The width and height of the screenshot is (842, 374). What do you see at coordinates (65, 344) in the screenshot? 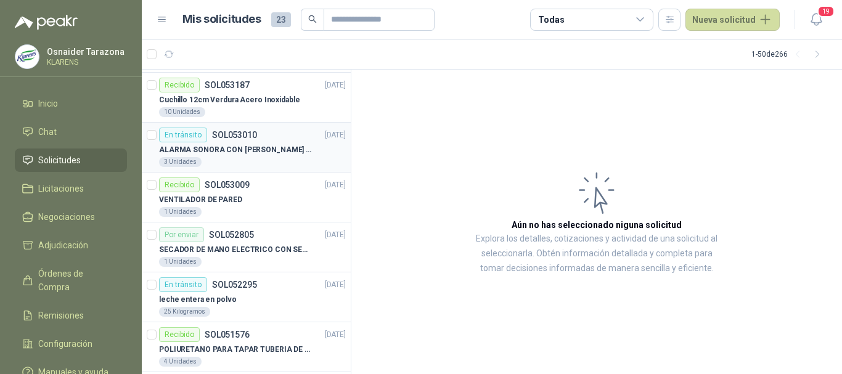
I see `span: Configuración` at bounding box center [65, 344].